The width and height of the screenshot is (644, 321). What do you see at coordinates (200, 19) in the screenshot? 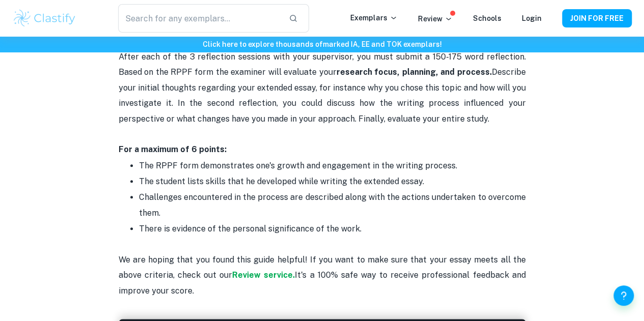
I see `input: Search for any exemplars...` at bounding box center [200, 19].